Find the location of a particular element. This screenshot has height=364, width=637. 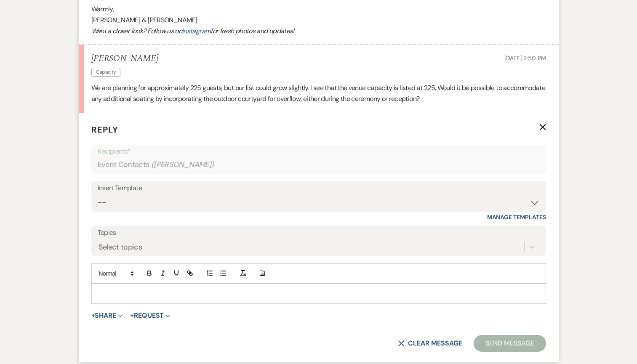

span: Reply is located at coordinates (105, 130).